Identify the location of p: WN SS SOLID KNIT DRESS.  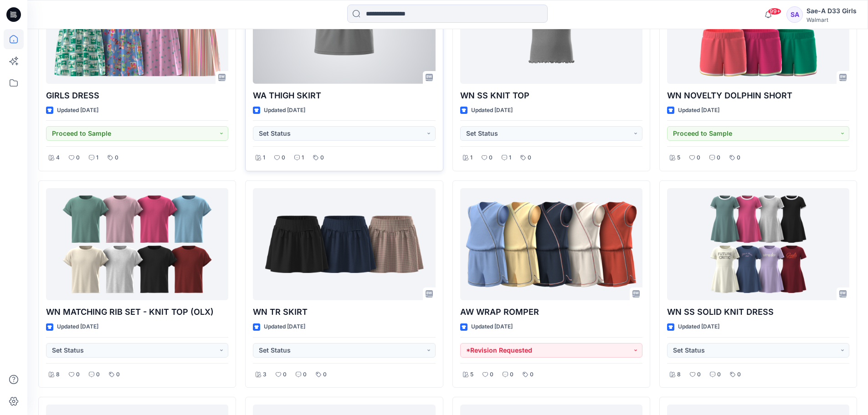
(758, 312).